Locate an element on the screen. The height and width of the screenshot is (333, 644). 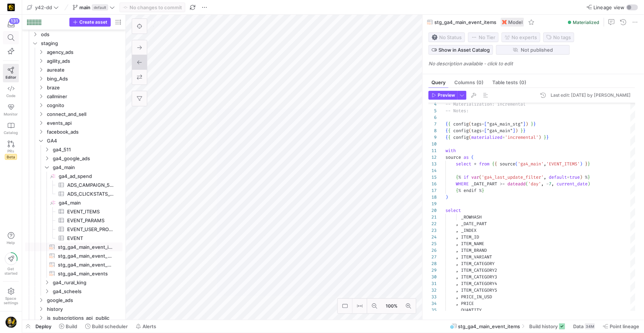
a: Editor is located at coordinates (11, 73).